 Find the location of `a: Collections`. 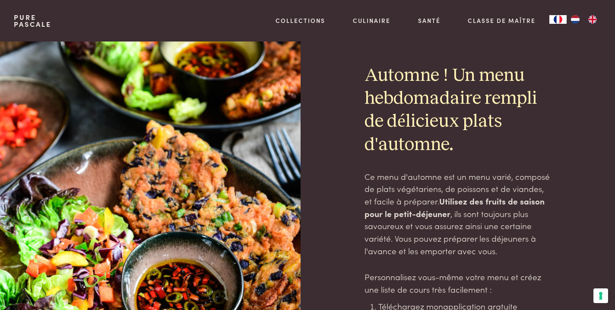

a: Collections is located at coordinates (300, 20).